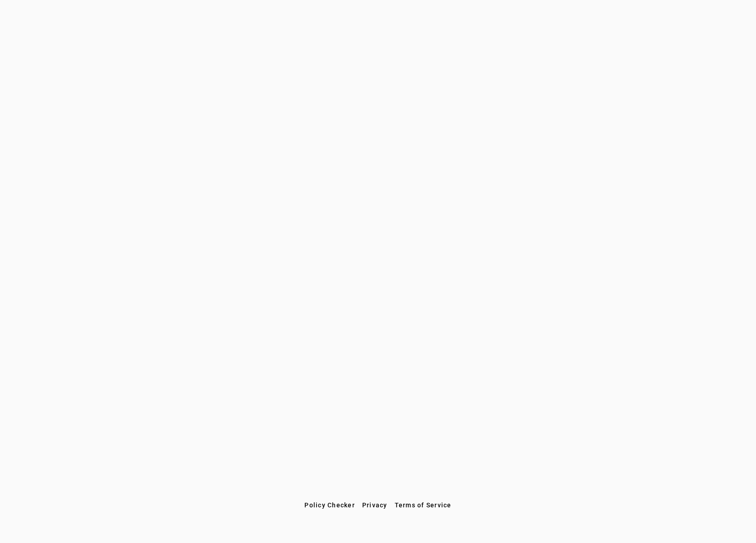  Describe the element at coordinates (375, 505) in the screenshot. I see `span: Privacy` at that location.